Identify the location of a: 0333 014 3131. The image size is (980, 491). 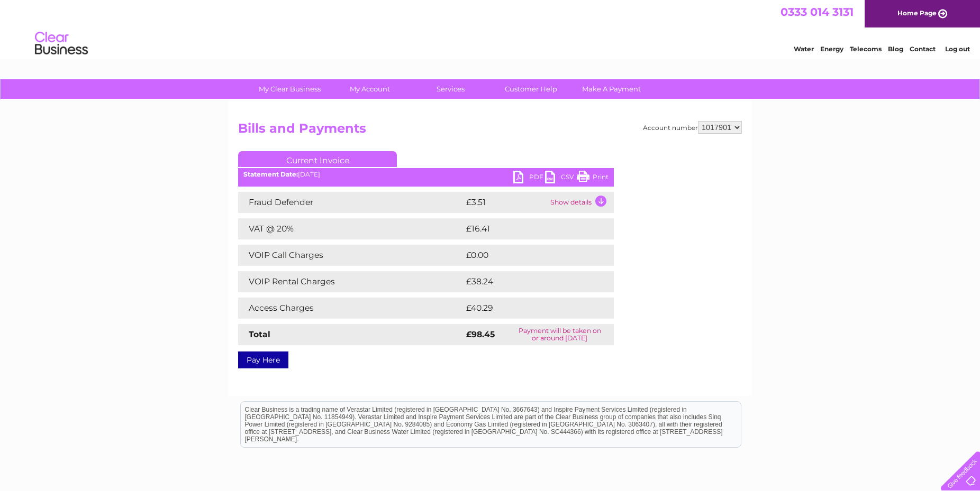
(817, 12).